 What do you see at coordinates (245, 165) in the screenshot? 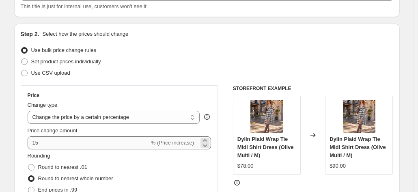
I see `span: $78.00` at bounding box center [245, 165].